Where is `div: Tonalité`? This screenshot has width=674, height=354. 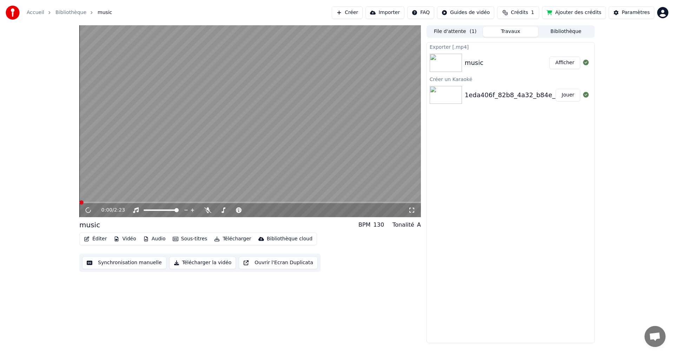
div: Tonalité is located at coordinates (403, 225).